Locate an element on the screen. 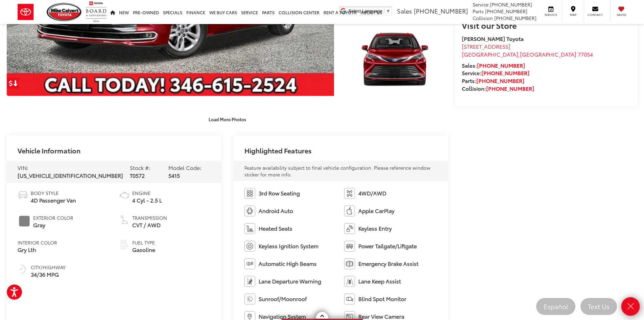 This screenshot has width=644, height=320. span: Collision is located at coordinates (483, 18).